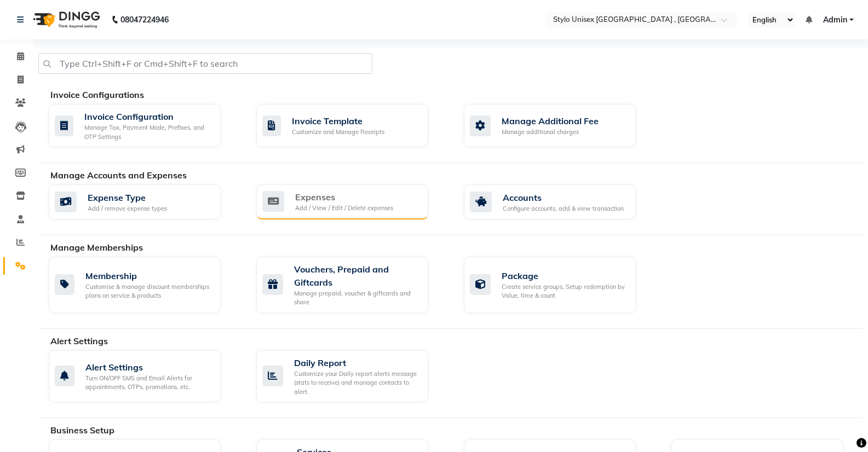  I want to click on div: Add / View / Edit / Delete expenses, so click(343, 208).